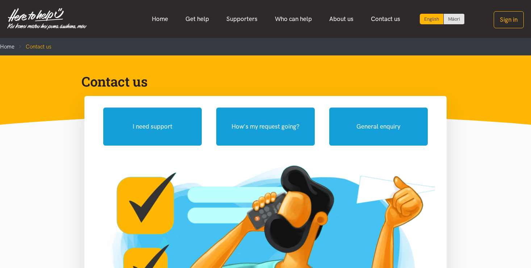 Image resolution: width=531 pixels, height=268 pixels. What do you see at coordinates (47, 19) in the screenshot?
I see `img: Home` at bounding box center [47, 19].